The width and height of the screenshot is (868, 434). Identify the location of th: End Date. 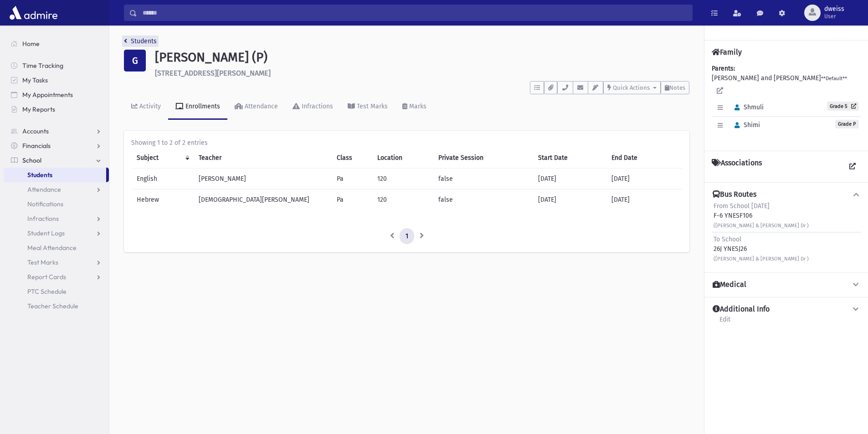
(644, 158).